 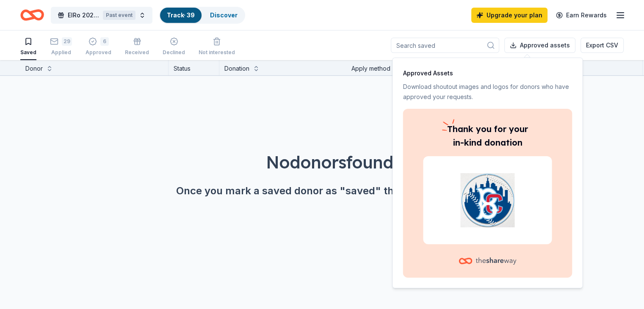 What do you see at coordinates (460, 128) in the screenshot?
I see `span: Thank` at bounding box center [460, 128].